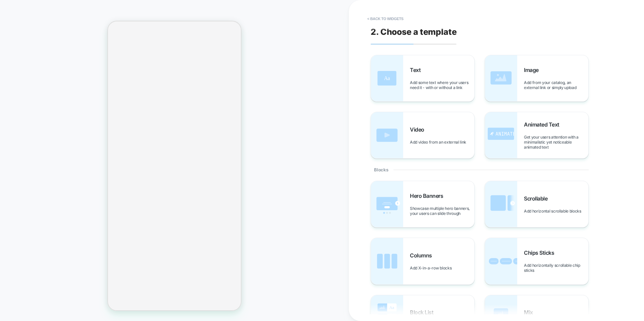  Describe the element at coordinates (541, 253) in the screenshot. I see `span: Chips Sticks` at that location.